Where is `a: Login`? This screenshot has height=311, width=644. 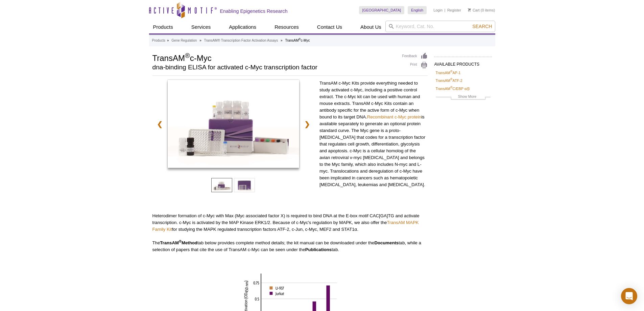 a: Login is located at coordinates (437, 10).